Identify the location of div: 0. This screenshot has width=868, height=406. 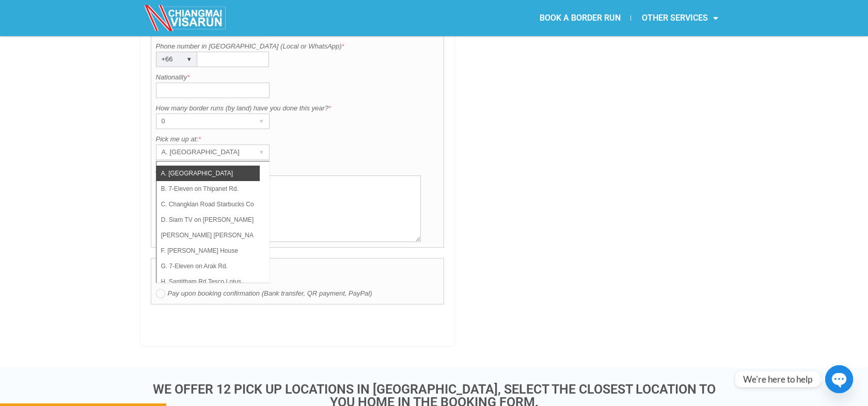
(203, 121).